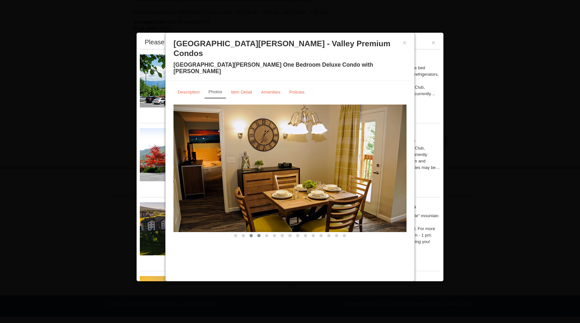 The image size is (580, 323). What do you see at coordinates (290, 168) in the screenshot?
I see `img: 18876286-124-96467980.jpg` at bounding box center [290, 168].